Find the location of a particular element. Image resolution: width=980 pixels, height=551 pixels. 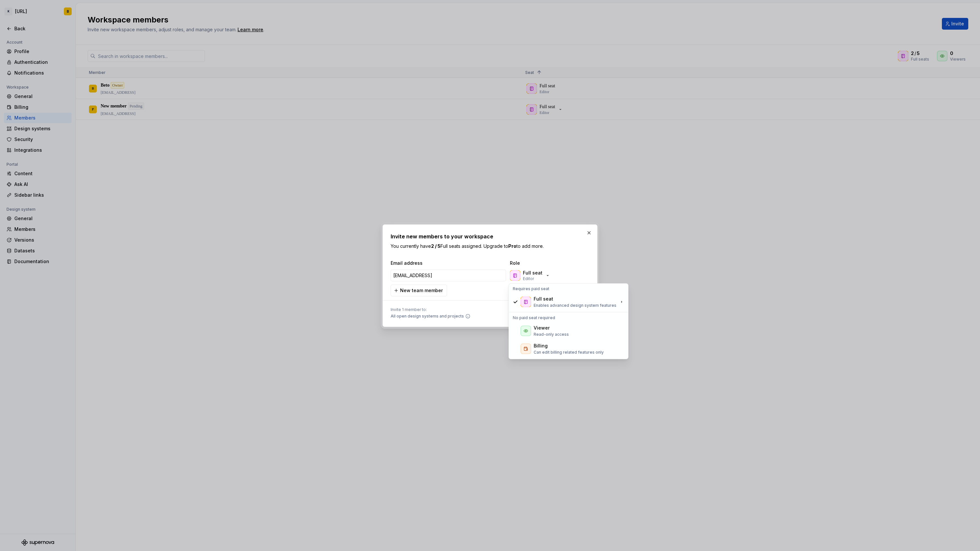

div: No paid seat required is located at coordinates (569, 318).